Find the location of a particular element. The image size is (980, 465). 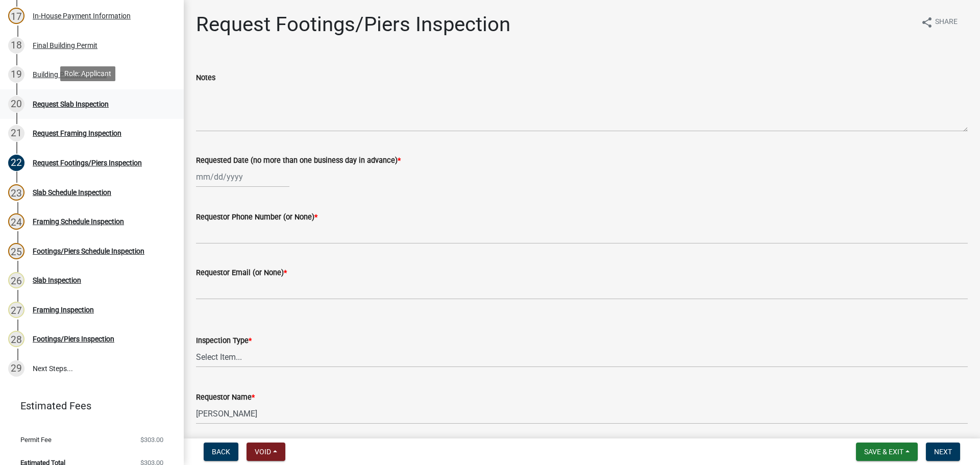

div: Footings/Piers Inspection is located at coordinates (73, 339).